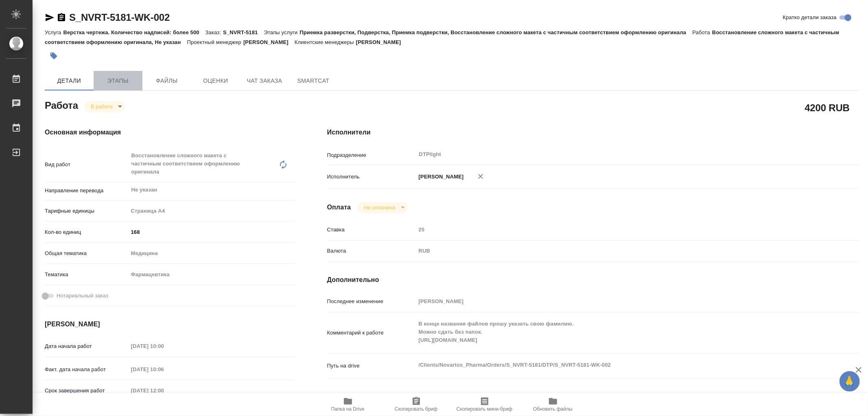 The height and width of the screenshot is (416, 868). Describe the element at coordinates (828, 107) in the screenshot. I see `h2: 4200 RUB` at that location.